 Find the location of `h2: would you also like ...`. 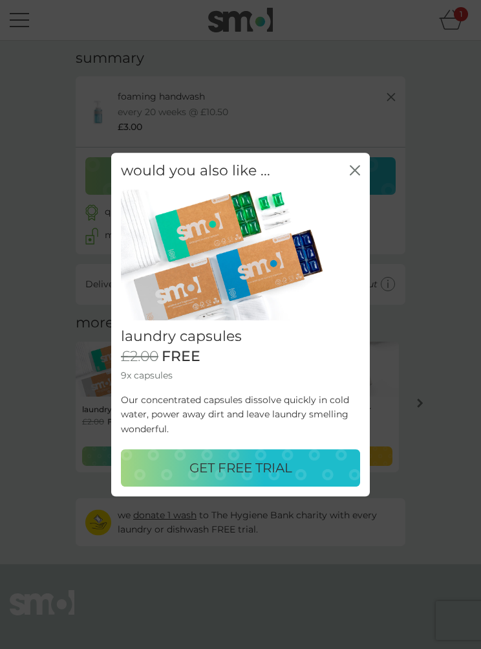

h2: would you also like ... is located at coordinates (195, 171).